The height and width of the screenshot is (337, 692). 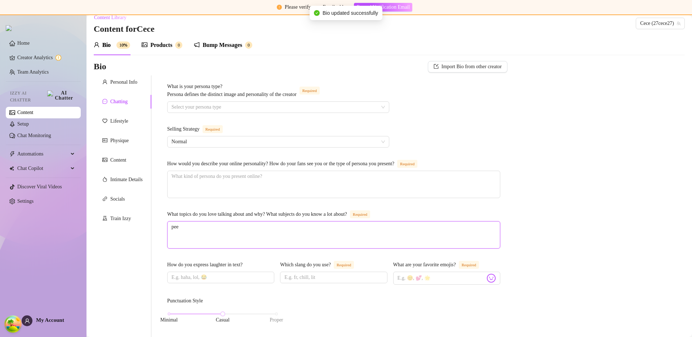 What do you see at coordinates (317, 13) in the screenshot?
I see `span: check-circle` at bounding box center [317, 13].